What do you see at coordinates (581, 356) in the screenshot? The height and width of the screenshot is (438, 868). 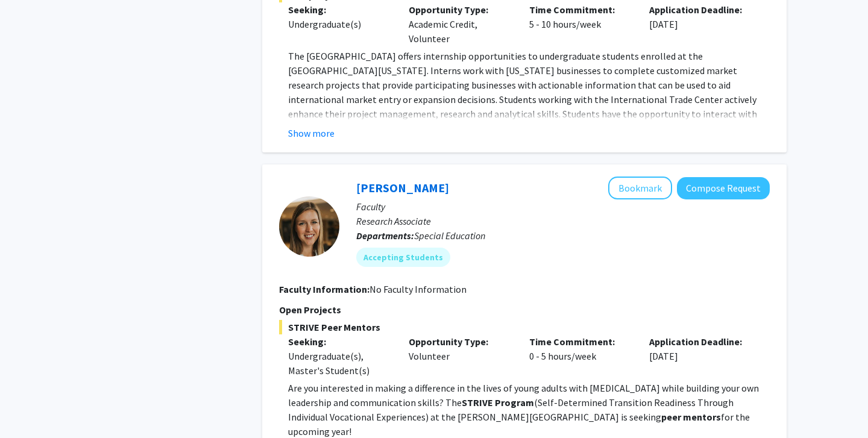 I see `div: 0 - 5 hours/week` at bounding box center [581, 356].